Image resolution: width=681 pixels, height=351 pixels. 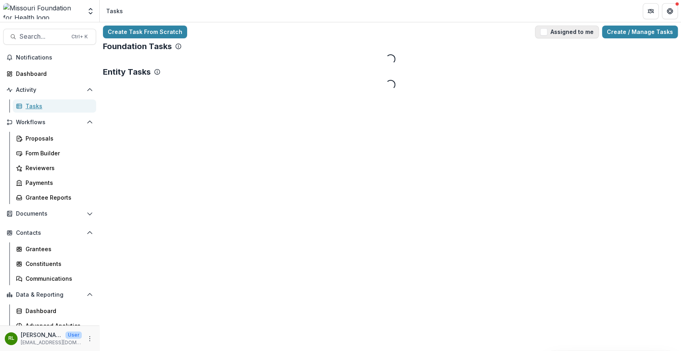 What do you see at coordinates (90, 338) in the screenshot?
I see `button: More` at bounding box center [90, 338].